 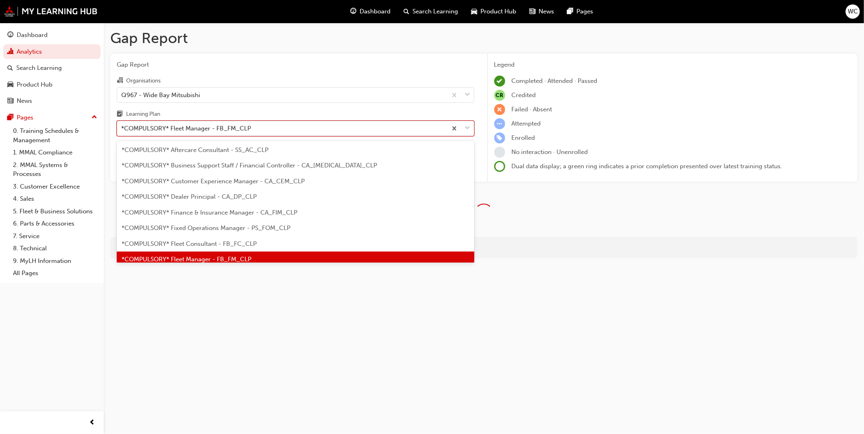 I want to click on span: No interaction · Unenrolled, so click(x=550, y=152).